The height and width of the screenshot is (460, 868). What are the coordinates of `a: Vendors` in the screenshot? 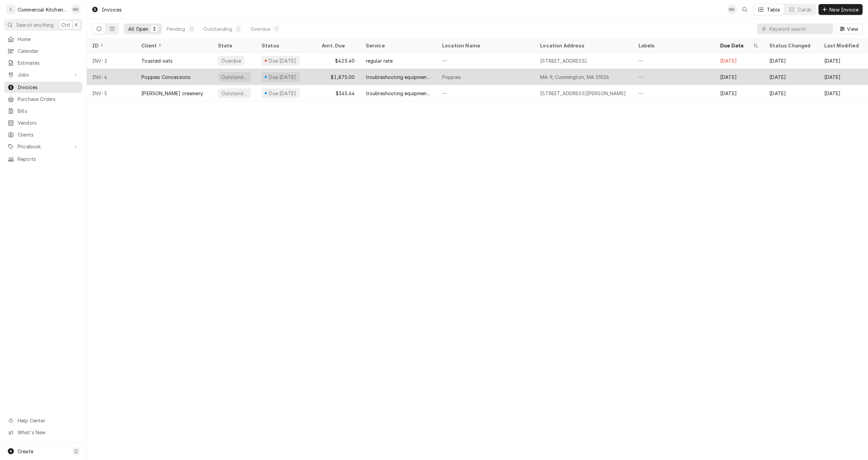 It's located at (43, 123).